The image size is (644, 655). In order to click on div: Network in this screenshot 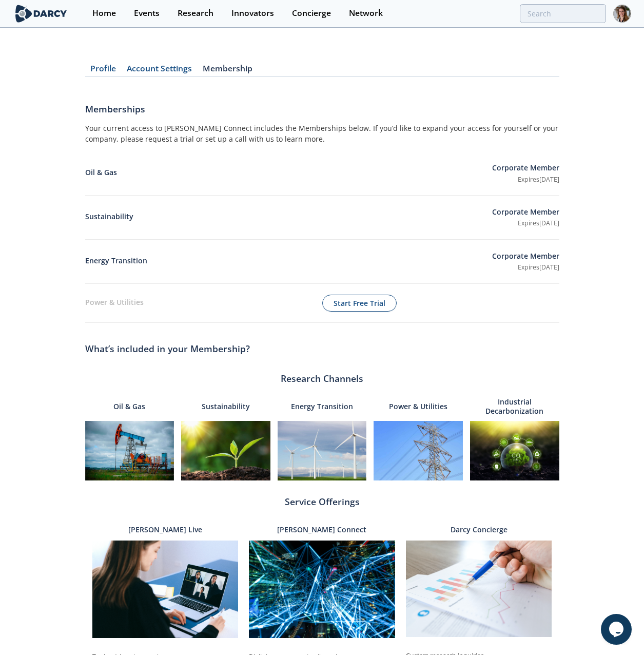, I will do `click(366, 14)`.